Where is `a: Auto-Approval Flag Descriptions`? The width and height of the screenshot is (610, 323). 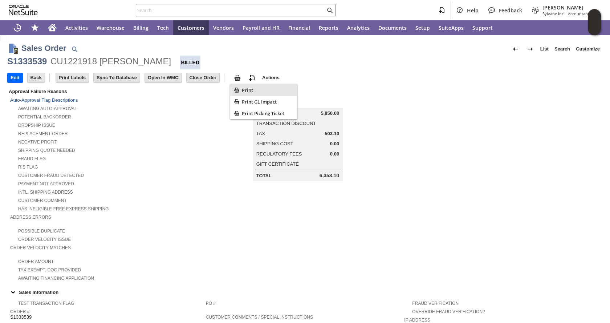
a: Auto-Approval Flag Descriptions is located at coordinates (44, 100).